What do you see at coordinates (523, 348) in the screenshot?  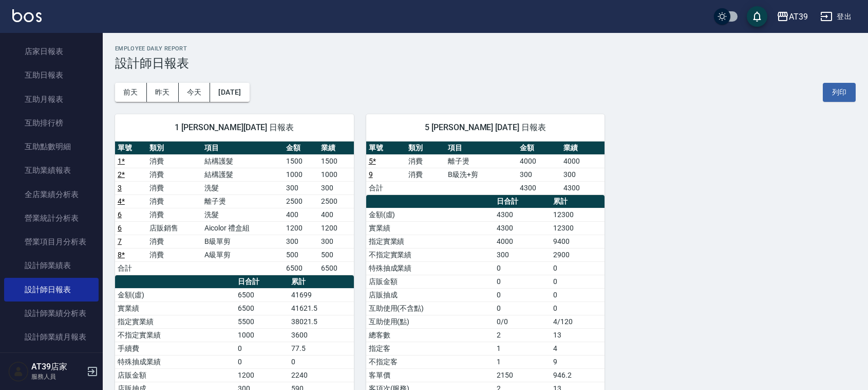 I see `td: 1` at bounding box center [523, 348].